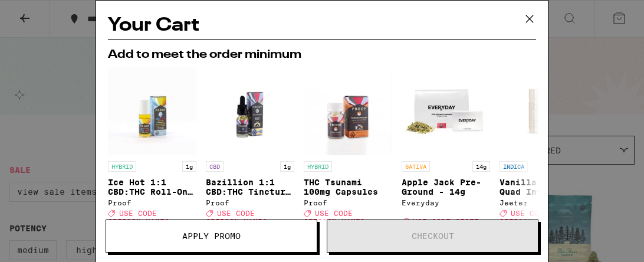  Describe the element at coordinates (543, 111) in the screenshot. I see `img: Jeeter - Vanilla Crumble Quad Infused 5-Pack - 2.5g` at that location.